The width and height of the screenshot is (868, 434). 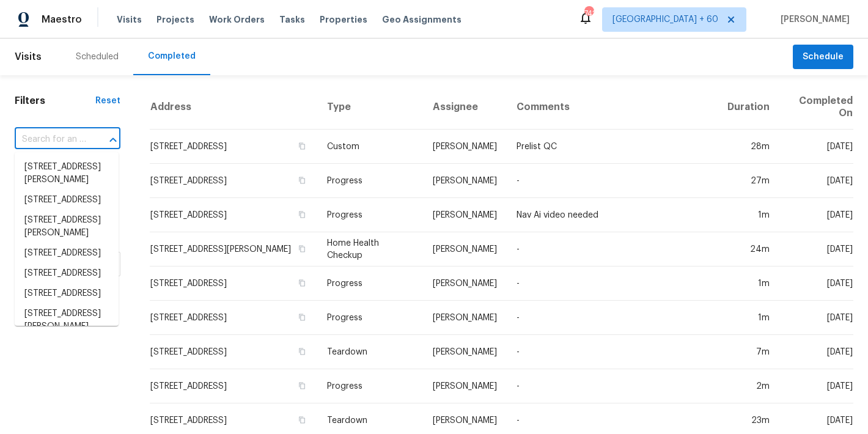 I want to click on td: 28m, so click(x=748, y=147).